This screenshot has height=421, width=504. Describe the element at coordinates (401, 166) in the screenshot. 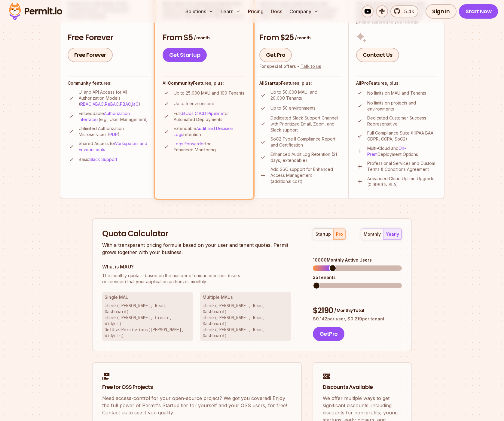

I see `p: Professional Services and Custom Terms & Conditions Agreement` at that location.